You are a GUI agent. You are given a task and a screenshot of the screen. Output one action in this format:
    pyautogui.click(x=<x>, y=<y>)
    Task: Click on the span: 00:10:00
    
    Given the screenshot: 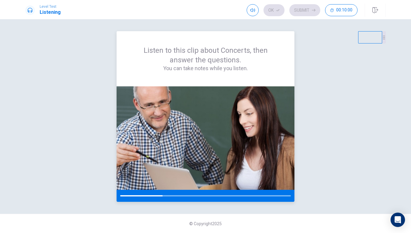 What is the action you would take?
    pyautogui.click(x=344, y=10)
    